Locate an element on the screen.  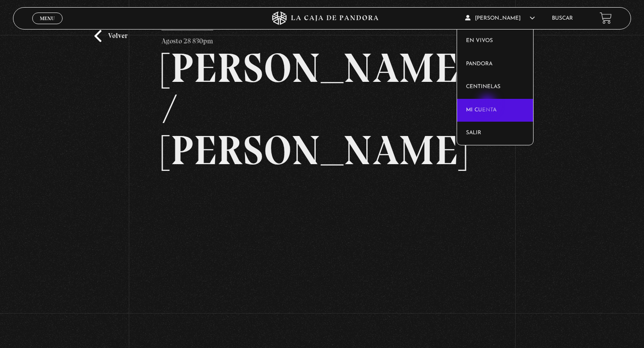
a: Mi cuenta is located at coordinates (495, 110).